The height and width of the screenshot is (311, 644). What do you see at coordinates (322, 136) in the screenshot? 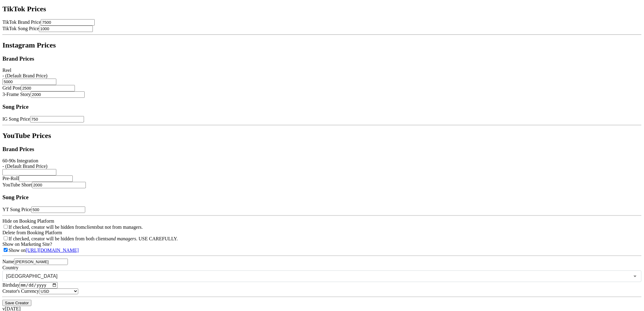
I see `h2: YouTube Prices` at bounding box center [322, 136].